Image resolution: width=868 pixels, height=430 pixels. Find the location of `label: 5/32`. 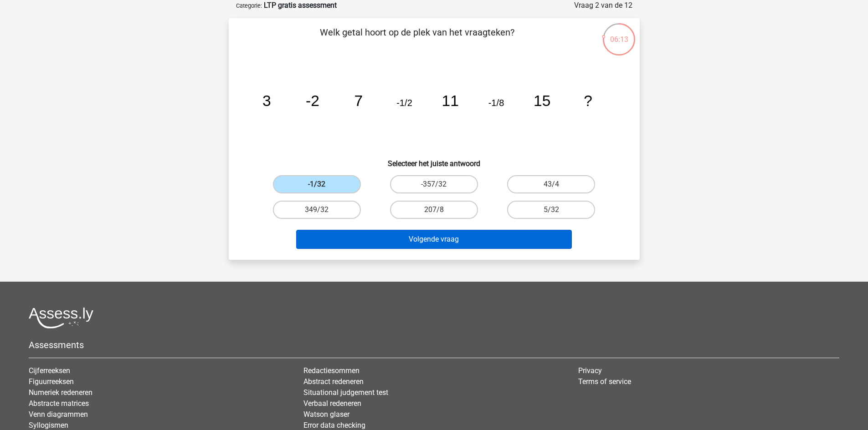

label: 5/32 is located at coordinates (551, 210).